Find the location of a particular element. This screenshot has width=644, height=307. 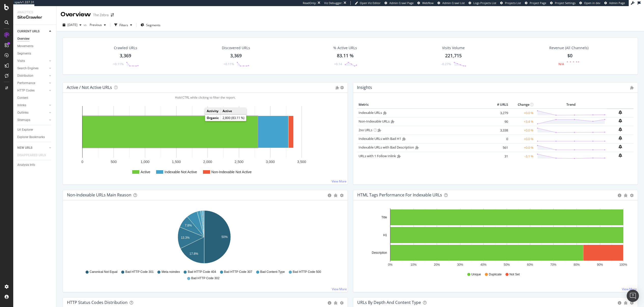

text: 20% is located at coordinates (437, 264).